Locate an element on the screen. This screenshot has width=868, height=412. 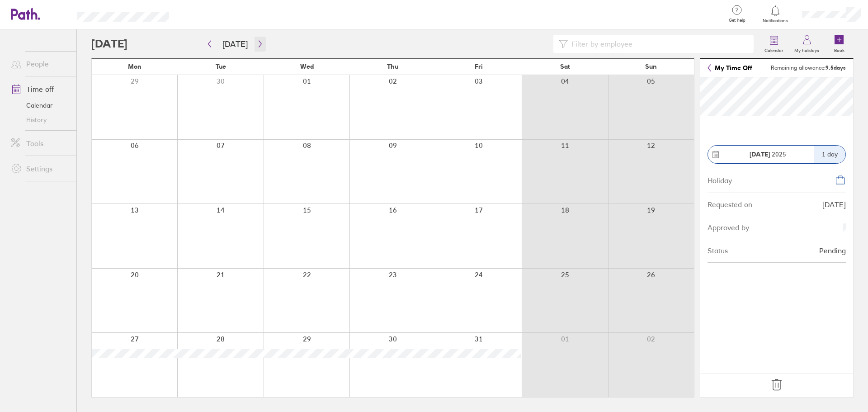
span: Remaining allowance: is located at coordinates (808, 68).